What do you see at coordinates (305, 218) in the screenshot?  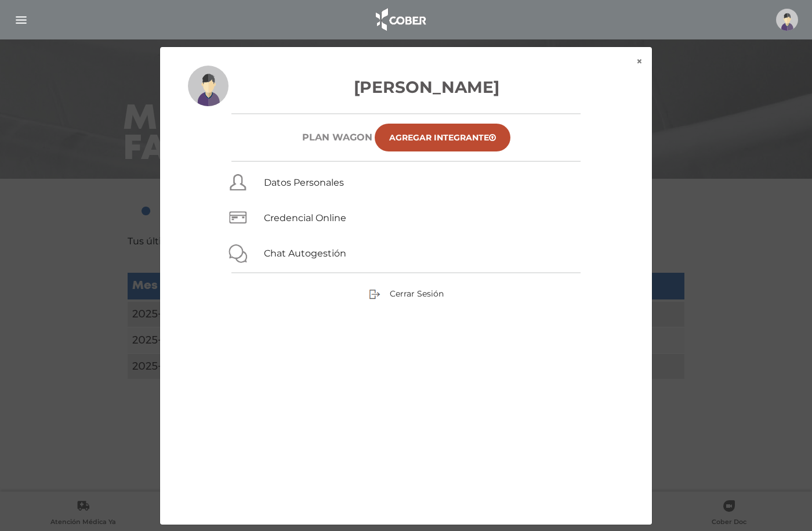 I see `a: Credencial Online` at bounding box center [305, 218].